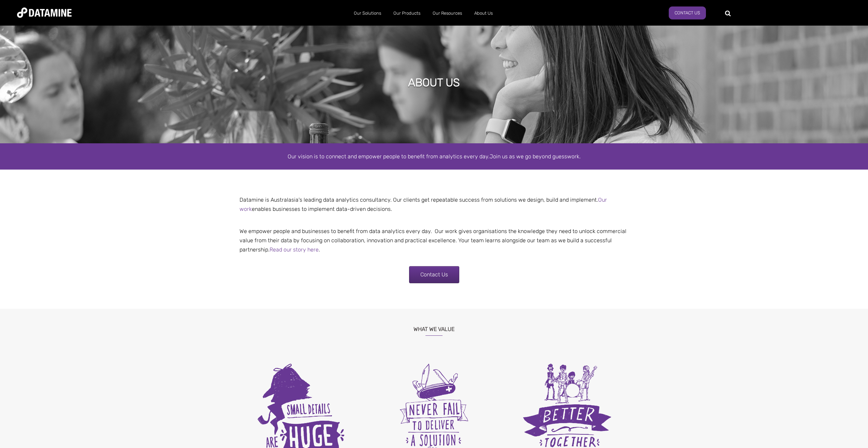 This screenshot has width=868, height=448. What do you see at coordinates (294, 249) in the screenshot?
I see `a: Read our story here` at bounding box center [294, 249].